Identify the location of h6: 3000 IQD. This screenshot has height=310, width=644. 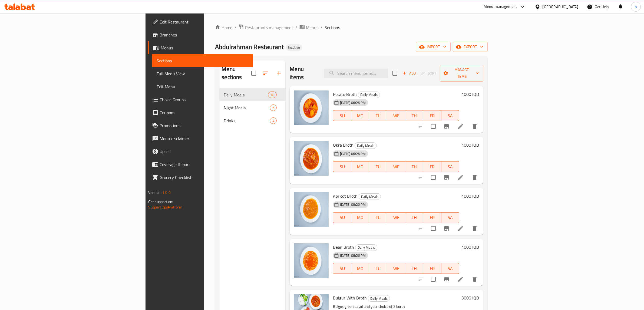
(470, 298).